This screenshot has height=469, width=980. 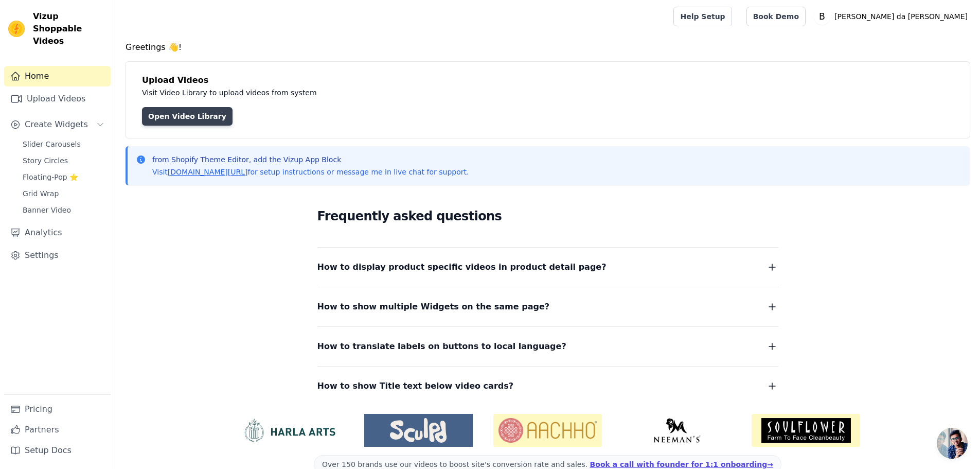 I want to click on a: Pricing, so click(x=57, y=409).